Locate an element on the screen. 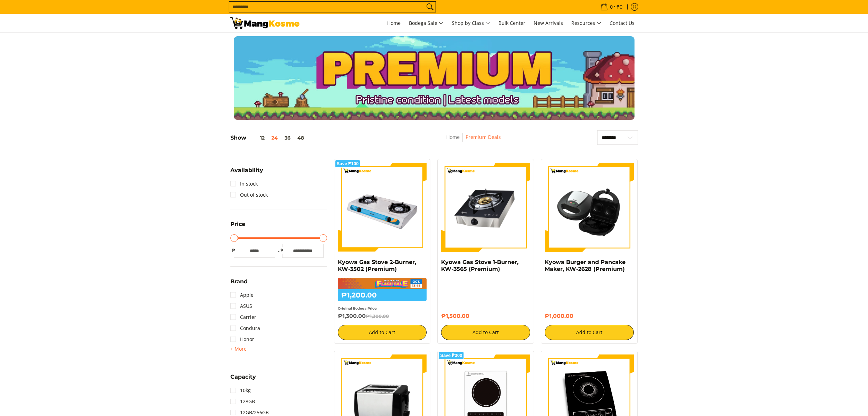 The width and height of the screenshot is (868, 416). a: Bodega Sale is located at coordinates (426, 23).